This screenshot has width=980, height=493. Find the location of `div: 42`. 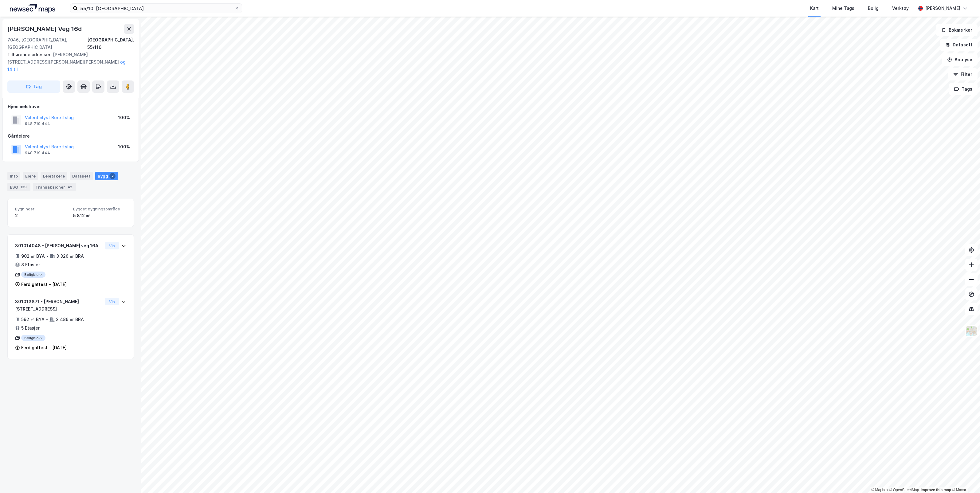

div: 42 is located at coordinates (69, 187).